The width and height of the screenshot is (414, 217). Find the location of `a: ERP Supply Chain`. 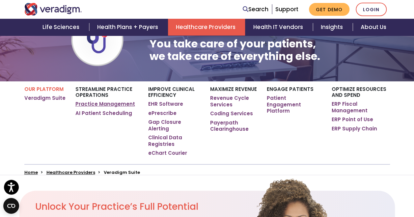

a: ERP Supply Chain is located at coordinates (354, 129).